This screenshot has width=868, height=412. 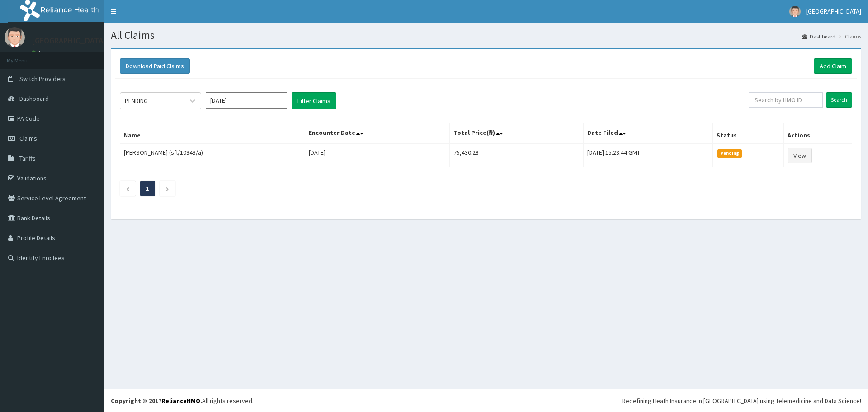 What do you see at coordinates (516, 134) in the screenshot?
I see `th: Total Price(₦)` at bounding box center [516, 134].